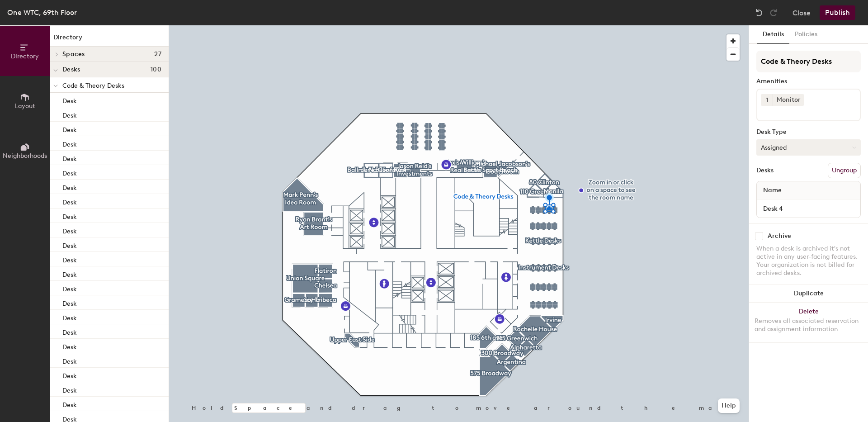 This screenshot has height=422, width=868. What do you see at coordinates (808, 81) in the screenshot?
I see `div: Amenities` at bounding box center [808, 81].